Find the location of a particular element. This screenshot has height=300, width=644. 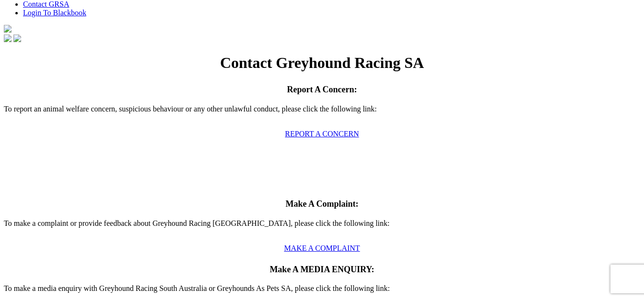

img: logo-grsa-white.png is located at coordinates (7, 28).